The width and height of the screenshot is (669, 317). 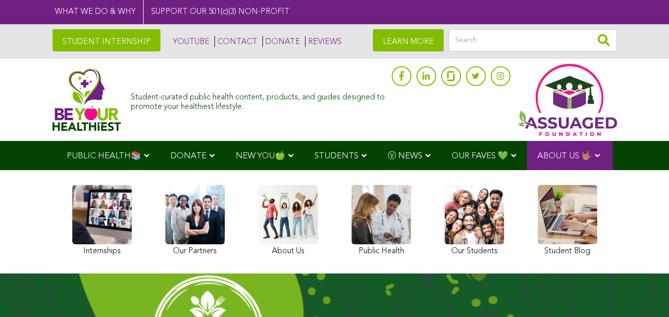 I want to click on span: Ⓥ NEWS, so click(x=405, y=156).